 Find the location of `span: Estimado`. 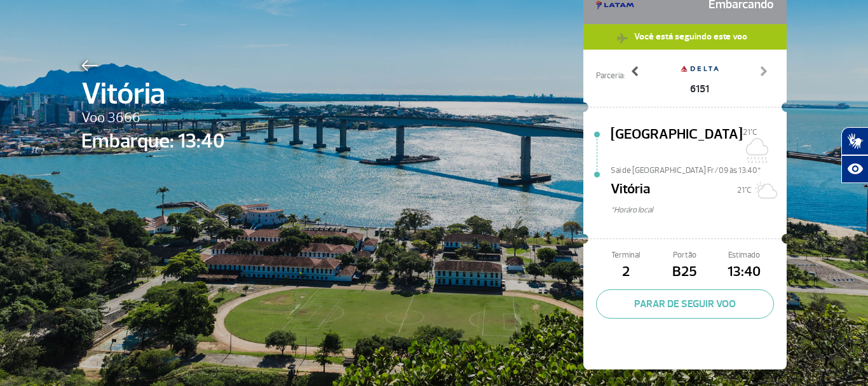

span: Estimado is located at coordinates (744, 254).